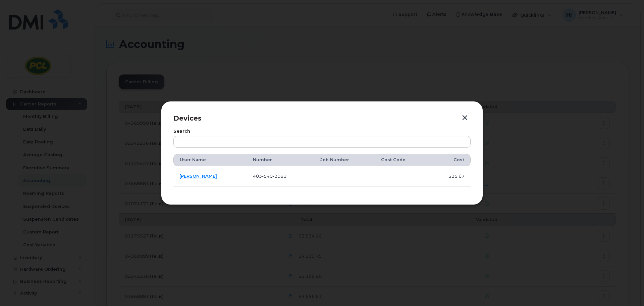 The image size is (644, 306). What do you see at coordinates (450, 160) in the screenshot?
I see `th: Cost` at bounding box center [450, 160].